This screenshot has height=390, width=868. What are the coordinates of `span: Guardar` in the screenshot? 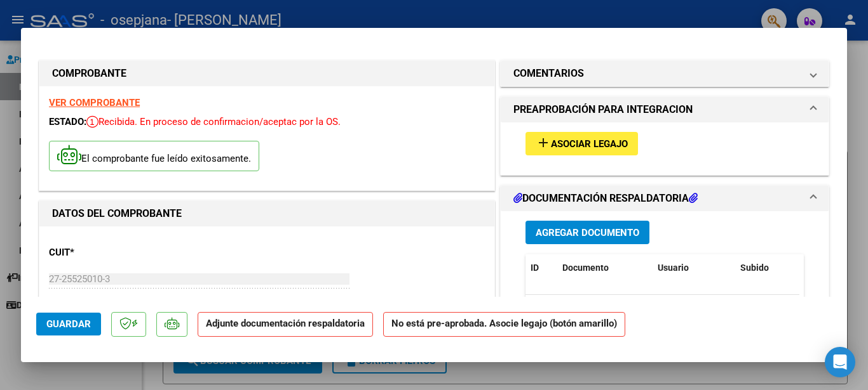 It's located at (68, 324).